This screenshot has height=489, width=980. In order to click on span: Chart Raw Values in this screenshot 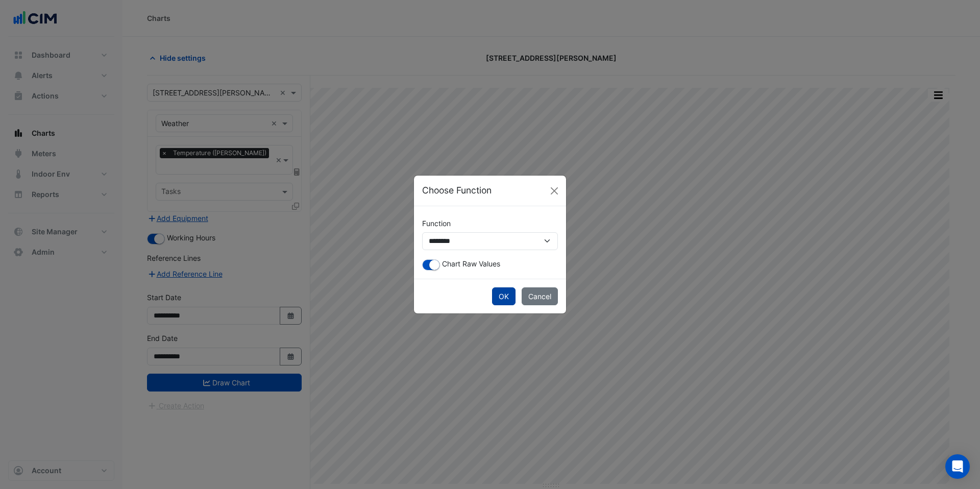, I will do `click(471, 263)`.